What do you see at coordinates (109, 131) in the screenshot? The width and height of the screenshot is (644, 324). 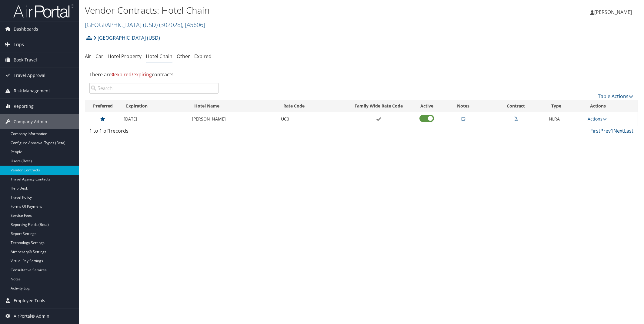 I see `span: 1` at bounding box center [109, 131].